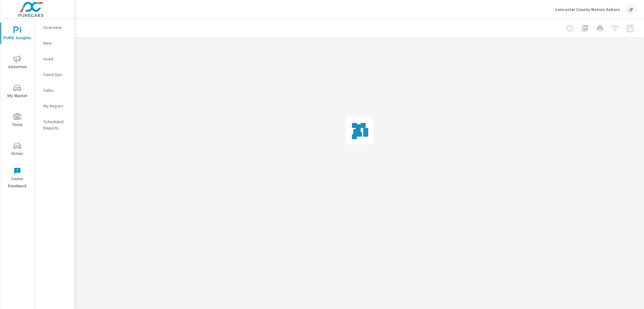  I want to click on div: New, so click(54, 43).